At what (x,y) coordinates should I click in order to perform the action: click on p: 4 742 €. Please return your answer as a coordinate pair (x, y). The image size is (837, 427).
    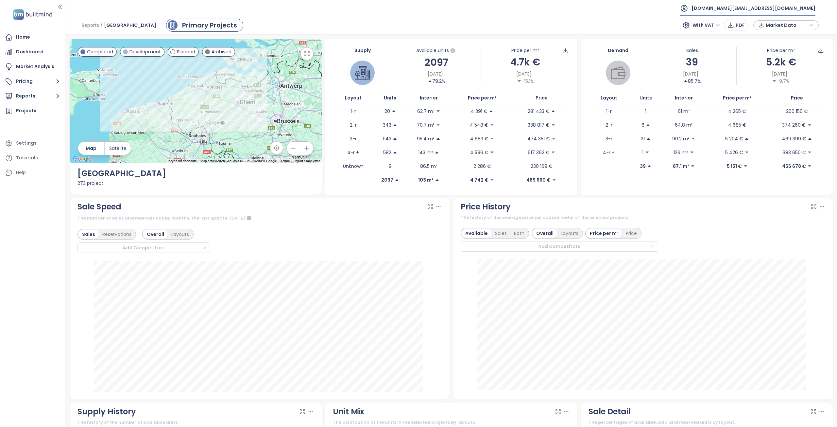
    Looking at the image, I should click on (479, 180).